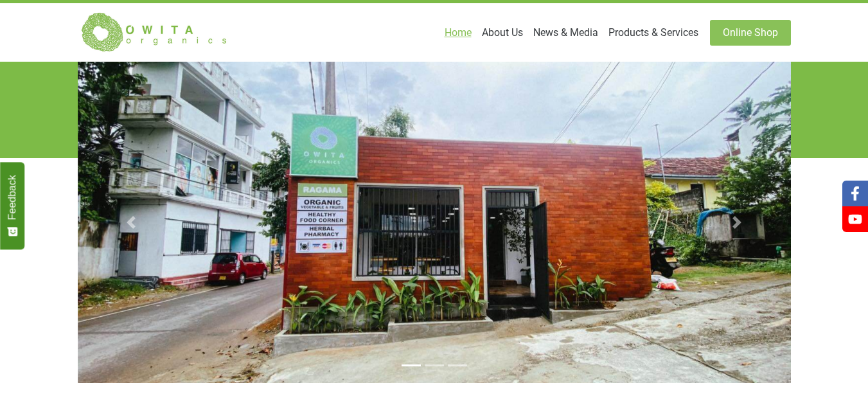 The image size is (868, 412). I want to click on span: Feedback, so click(12, 197).